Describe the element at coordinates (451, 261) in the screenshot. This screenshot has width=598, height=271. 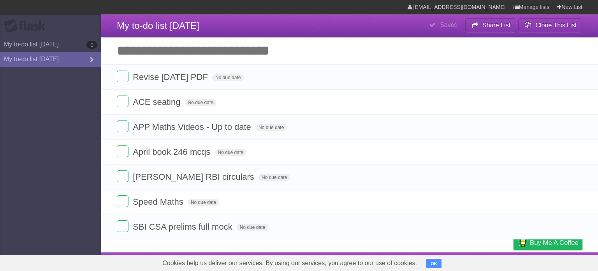
I see `a: Developers` at that location.